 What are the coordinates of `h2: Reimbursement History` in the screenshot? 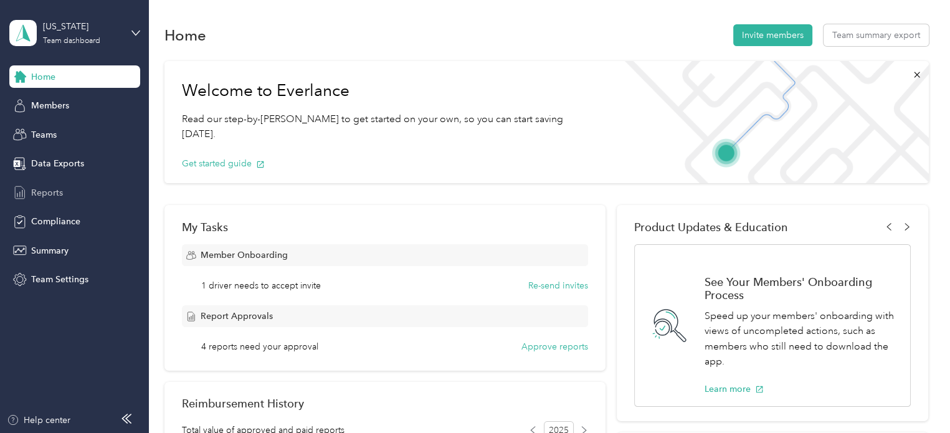 It's located at (243, 403).